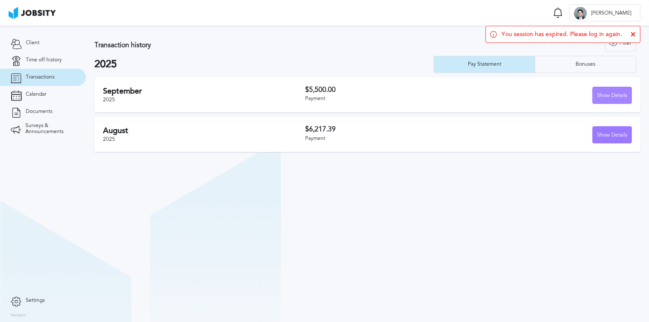 The width and height of the screenshot is (649, 322). Describe the element at coordinates (44, 60) in the screenshot. I see `span: Time off history` at that location.